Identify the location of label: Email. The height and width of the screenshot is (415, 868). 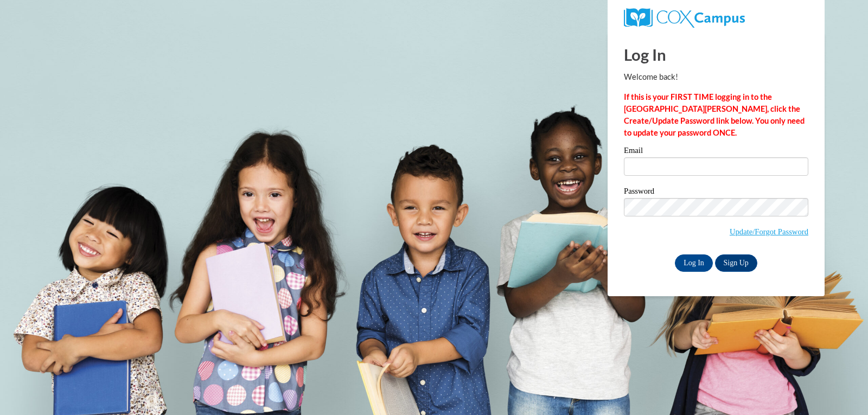
(717, 152).